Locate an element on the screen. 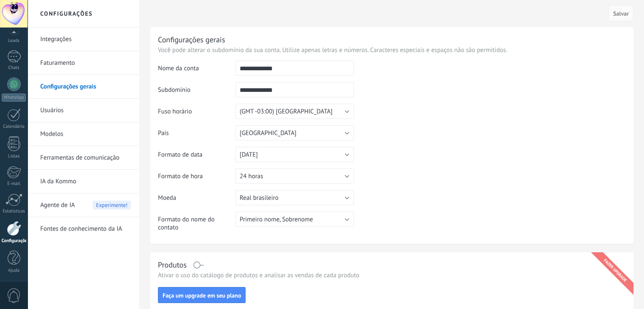 The image size is (644, 309). a: Integrações is located at coordinates (86, 39).